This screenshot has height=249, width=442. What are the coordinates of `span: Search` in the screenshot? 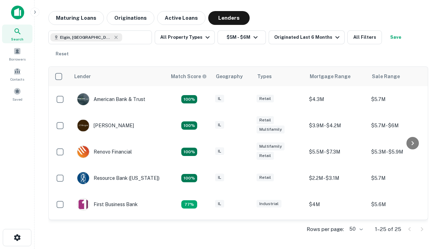 It's located at (17, 39).